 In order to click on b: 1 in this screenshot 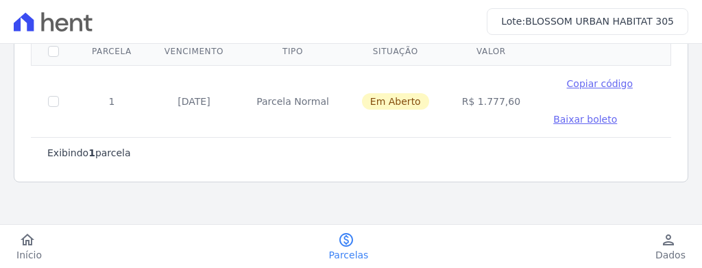, I will do `click(92, 153)`.